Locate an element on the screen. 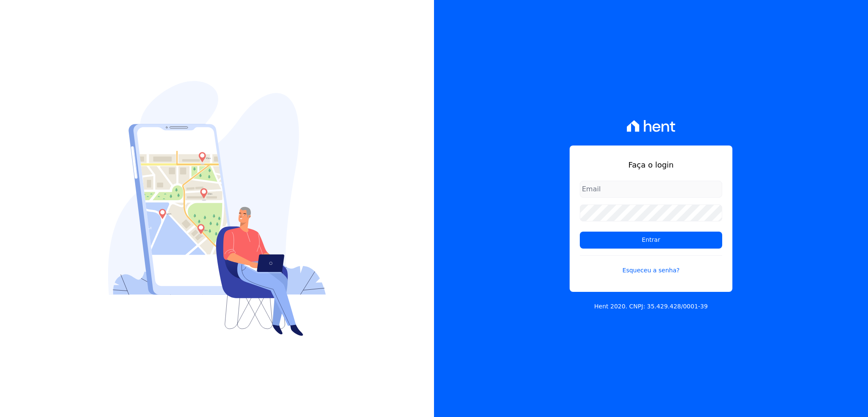 The height and width of the screenshot is (417, 868). p: Hent 2020. CNPJ: 35.429.428/0001-39 is located at coordinates (651, 306).